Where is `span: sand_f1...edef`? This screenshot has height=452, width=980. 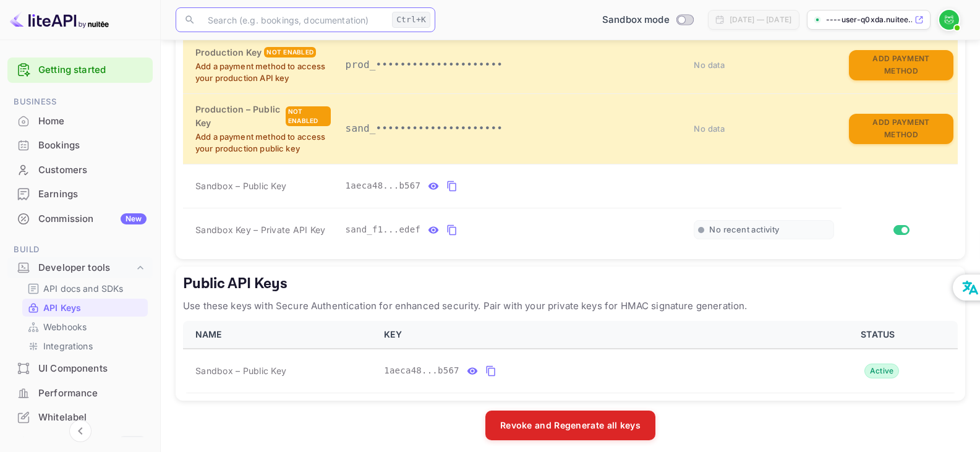 span: sand_f1...edef is located at coordinates (384, 230).